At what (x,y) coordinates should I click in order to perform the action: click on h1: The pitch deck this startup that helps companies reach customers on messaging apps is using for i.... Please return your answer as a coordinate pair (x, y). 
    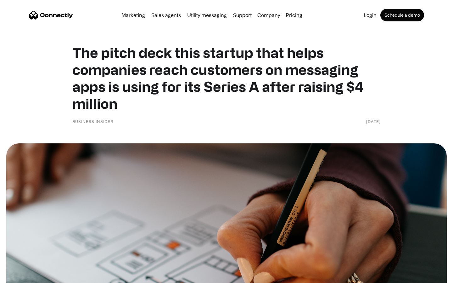
    Looking at the image, I should click on (226, 78).